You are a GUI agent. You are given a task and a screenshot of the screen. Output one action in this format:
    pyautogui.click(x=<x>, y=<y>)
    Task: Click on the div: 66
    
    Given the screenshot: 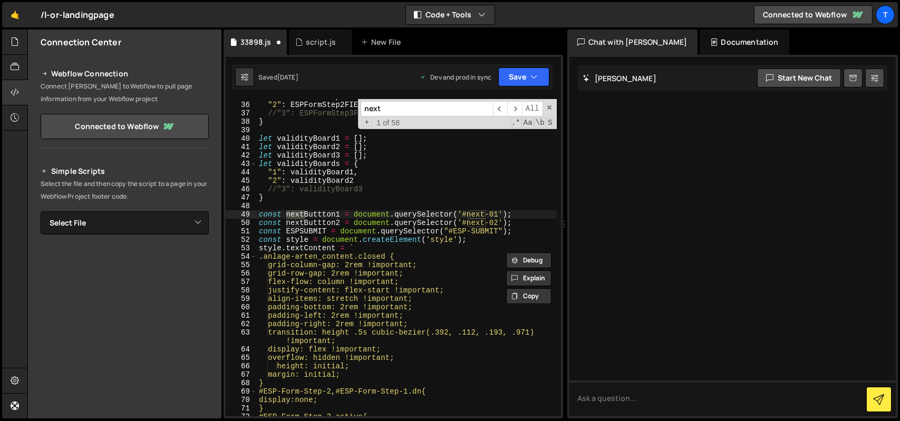 What is the action you would take?
    pyautogui.click(x=241, y=366)
    